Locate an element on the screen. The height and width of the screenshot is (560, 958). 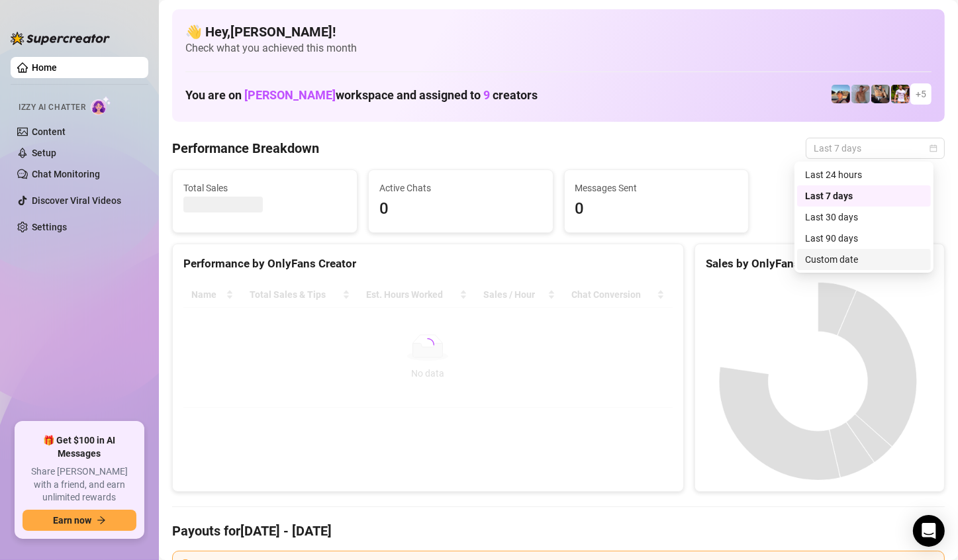
span: + 5 is located at coordinates (921, 94).